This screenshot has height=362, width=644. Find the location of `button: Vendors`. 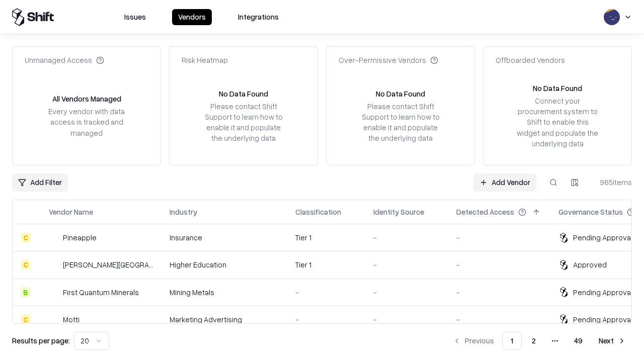

button: Vendors is located at coordinates (192, 17).